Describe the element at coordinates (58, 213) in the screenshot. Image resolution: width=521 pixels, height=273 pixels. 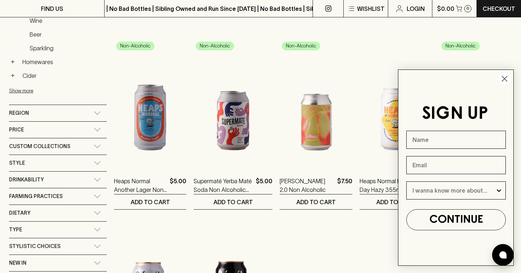
I see `div: Dietary` at that location.